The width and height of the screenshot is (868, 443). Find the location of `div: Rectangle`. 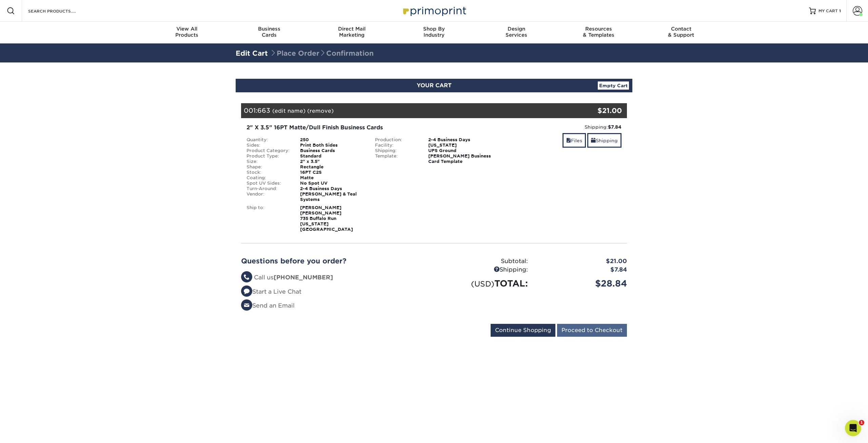

div: Rectangle is located at coordinates (332, 167).